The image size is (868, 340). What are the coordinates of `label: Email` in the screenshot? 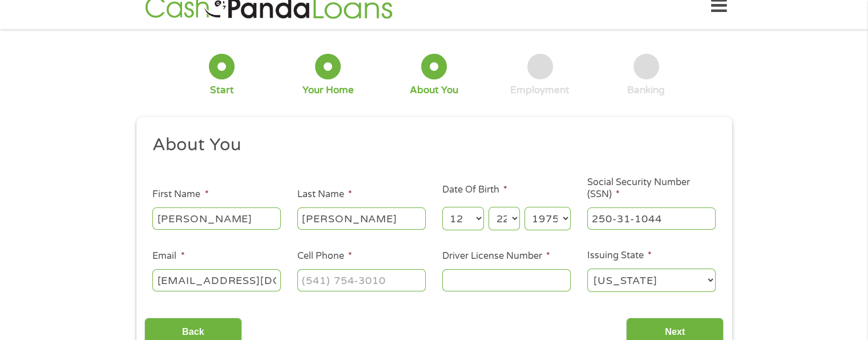 It's located at (169, 256).